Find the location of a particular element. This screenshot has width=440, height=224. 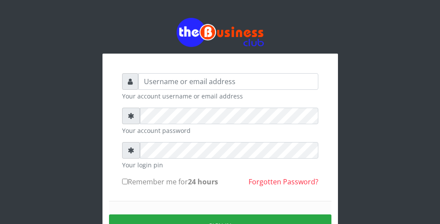

small: Your account password is located at coordinates (220, 130).